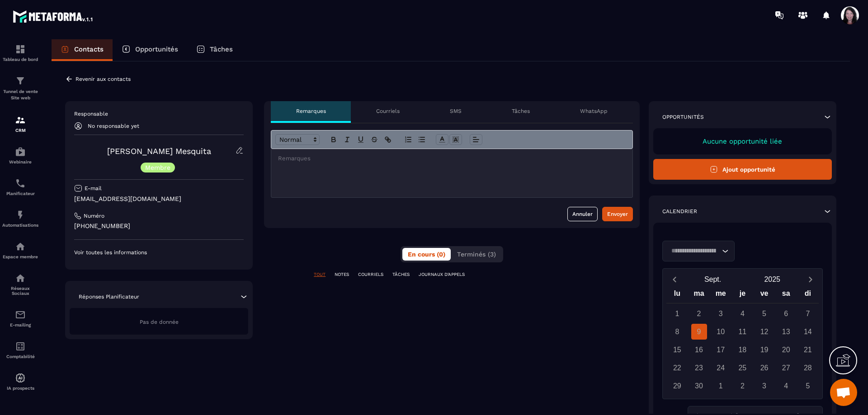 The height and width of the screenshot is (415, 868). I want to click on p: CRM, so click(20, 130).